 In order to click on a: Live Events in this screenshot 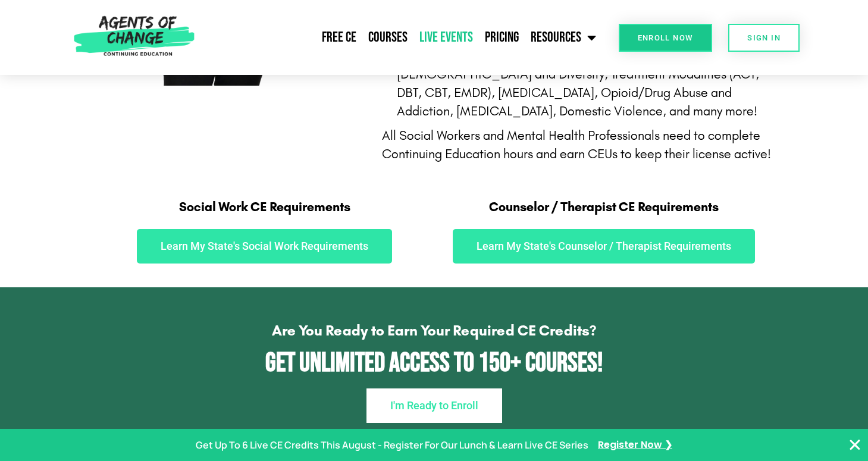, I will do `click(446, 38)`.